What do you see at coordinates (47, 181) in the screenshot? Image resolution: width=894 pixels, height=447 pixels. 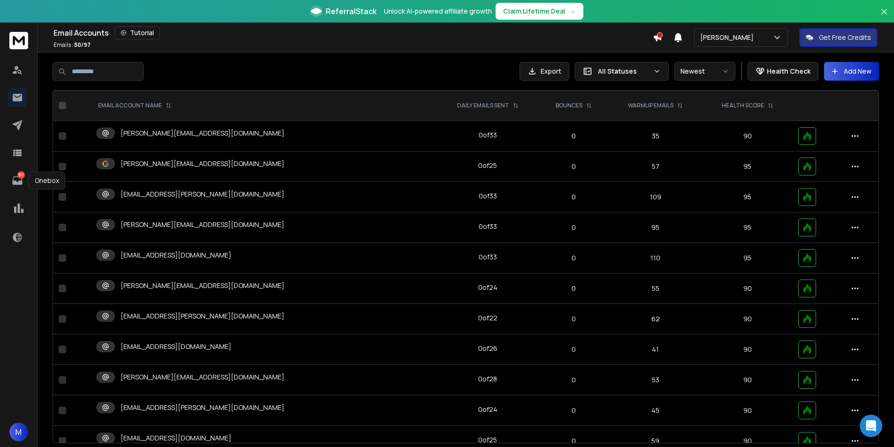 I see `div: Onebox` at bounding box center [47, 181].